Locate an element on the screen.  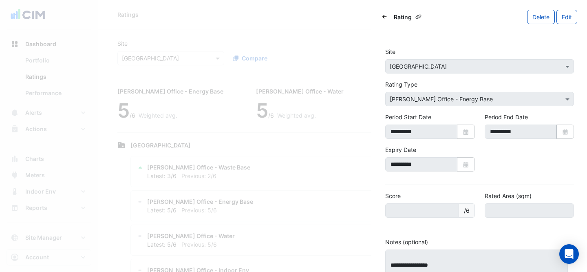
button: Delete is located at coordinates (541, 17).